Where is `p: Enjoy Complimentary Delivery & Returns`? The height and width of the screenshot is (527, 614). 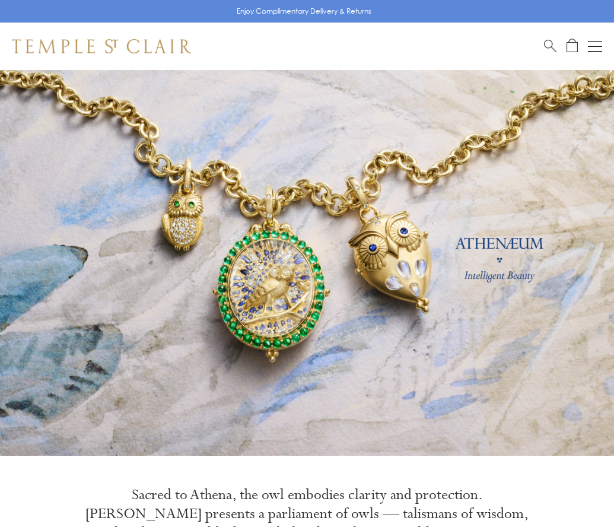 p: Enjoy Complimentary Delivery & Returns is located at coordinates (304, 11).